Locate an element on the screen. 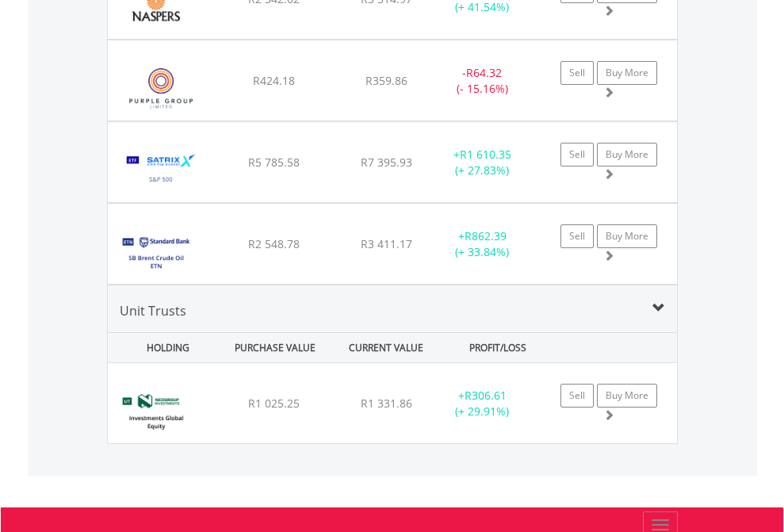 Image resolution: width=784 pixels, height=532 pixels. span: R3 411.17 is located at coordinates (386, 243).